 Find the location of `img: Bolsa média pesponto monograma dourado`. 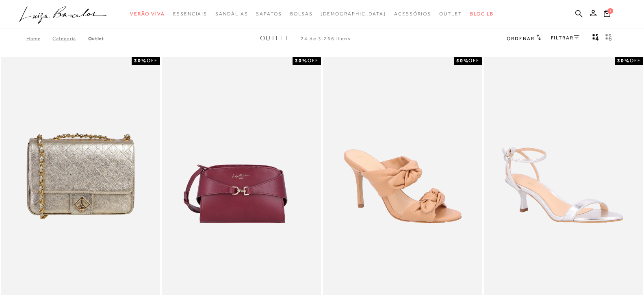

img: Bolsa média pesponto monograma dourado is located at coordinates (80, 176).